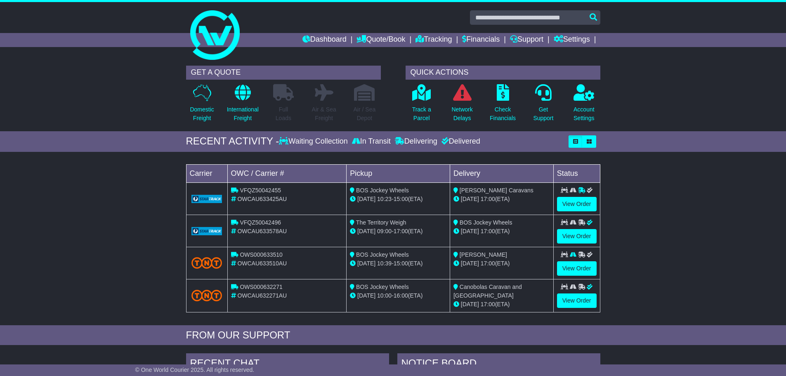 The width and height of the screenshot is (786, 376). What do you see at coordinates (393, 335) in the screenshot?
I see `div: FROM OUR SUPPORT` at bounding box center [393, 335].